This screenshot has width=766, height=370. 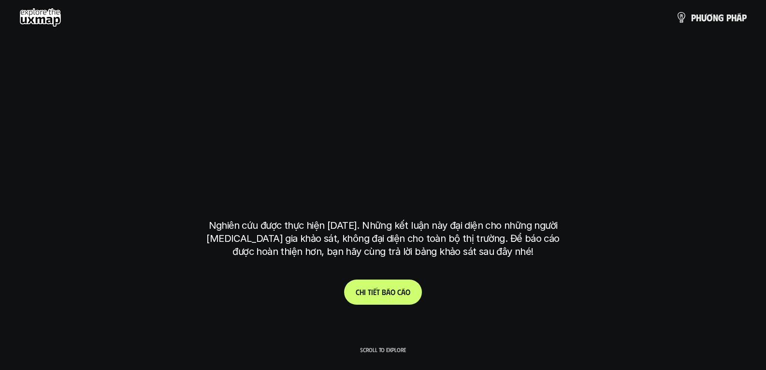 What do you see at coordinates (384, 291) in the screenshot?
I see `span: b` at bounding box center [384, 291].